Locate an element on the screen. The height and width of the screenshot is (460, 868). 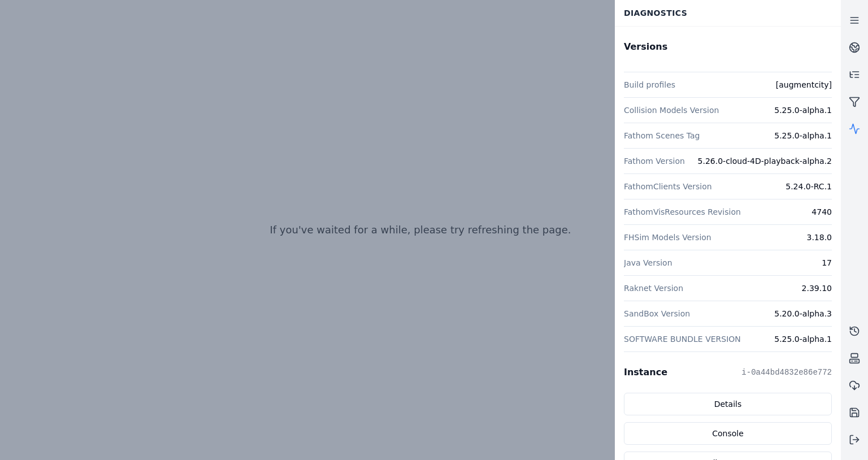
dt: Raknet Version is located at coordinates (653, 288).